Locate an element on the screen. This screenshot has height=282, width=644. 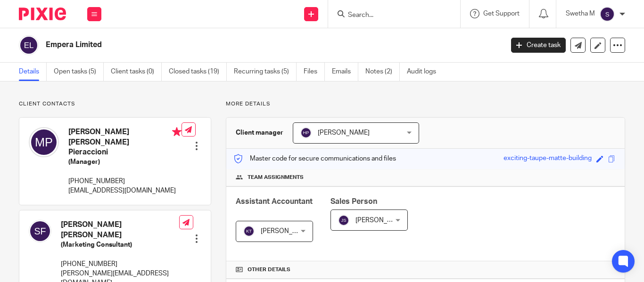
p: More details is located at coordinates (425, 104).